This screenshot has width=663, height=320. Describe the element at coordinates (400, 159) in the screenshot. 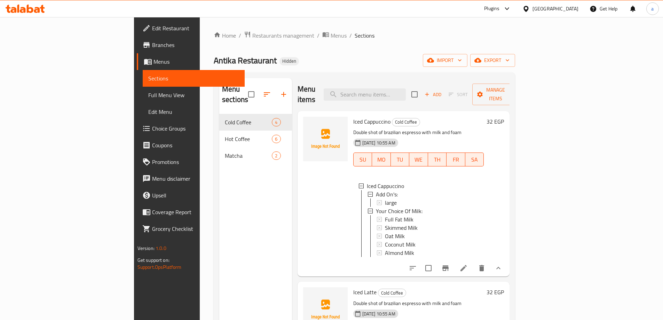

I see `span: TU` at that location.